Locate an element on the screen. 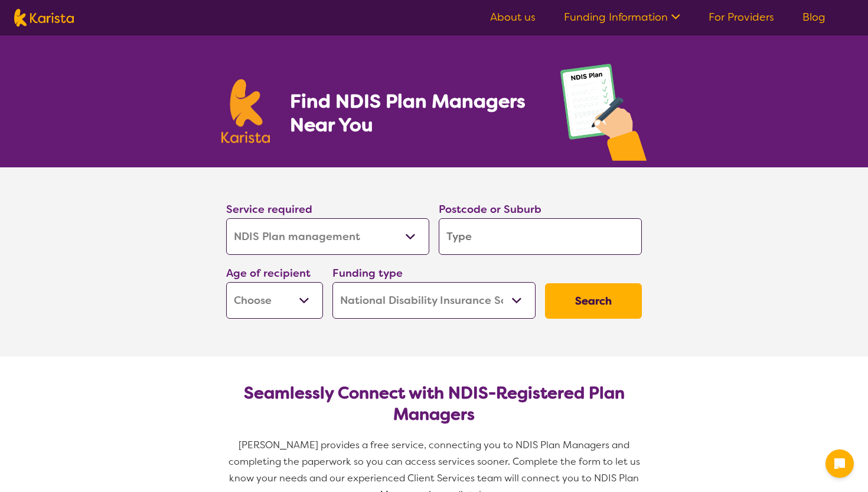 The height and width of the screenshot is (492, 868). h2: Seamlessly Connect with NDIS-Registered Plan Managers is located at coordinates (434, 404).